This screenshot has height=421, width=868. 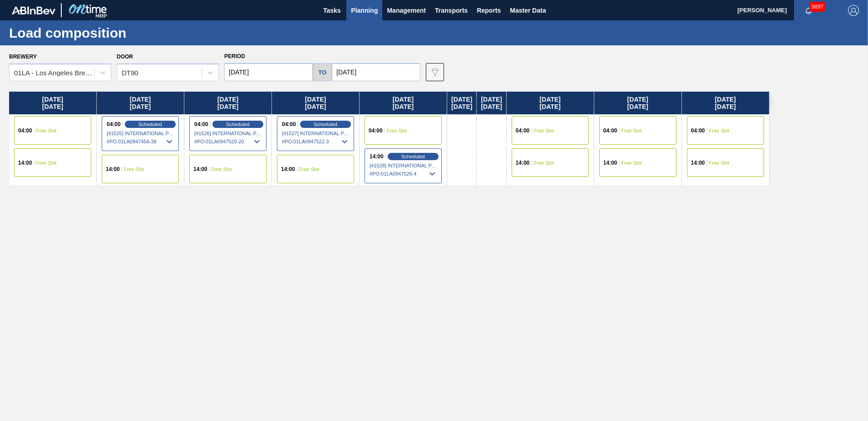 What do you see at coordinates (364, 11) in the screenshot?
I see `span: Planning` at bounding box center [364, 11].